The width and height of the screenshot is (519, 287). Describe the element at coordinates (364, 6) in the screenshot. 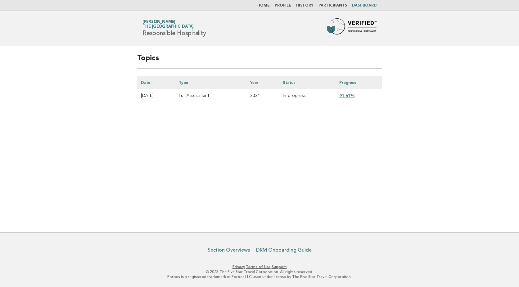

I see `a: Dashboard` at that location.